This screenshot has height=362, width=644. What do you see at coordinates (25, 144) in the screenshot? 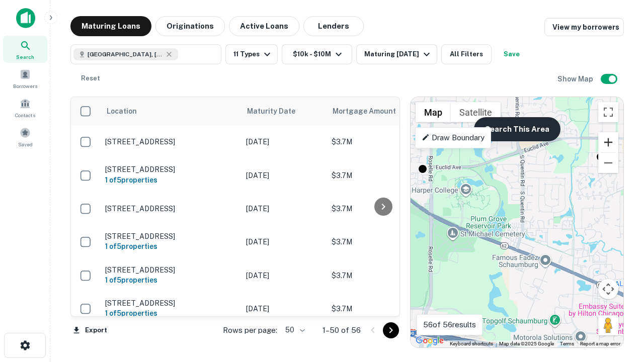
I see `span: Saved` at bounding box center [25, 144].